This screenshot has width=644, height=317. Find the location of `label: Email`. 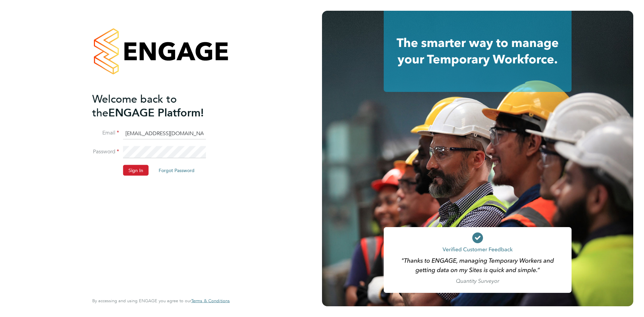

label: Email is located at coordinates (106, 133).